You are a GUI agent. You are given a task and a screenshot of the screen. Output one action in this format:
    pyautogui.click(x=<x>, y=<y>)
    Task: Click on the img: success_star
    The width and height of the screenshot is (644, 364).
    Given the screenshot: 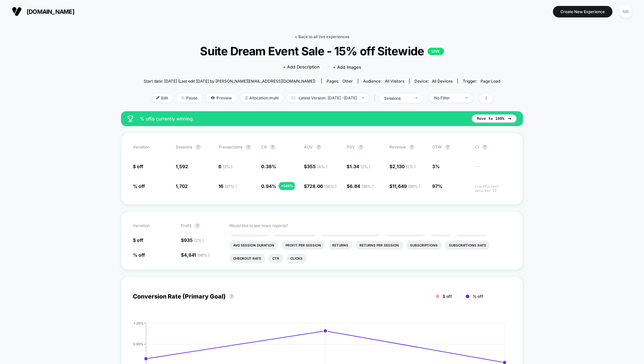 What is the action you would take?
    pyautogui.click(x=130, y=118)
    